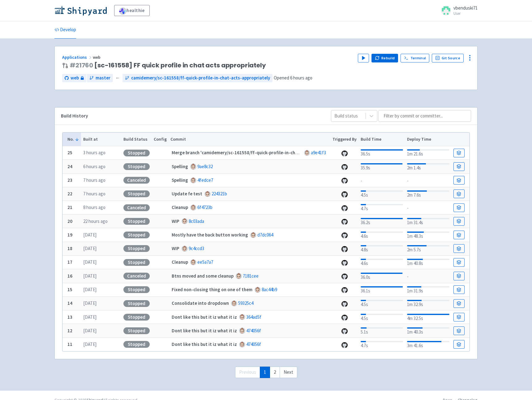 This screenshot has height=400, width=532. I want to click on th: Build Status, so click(136, 140).